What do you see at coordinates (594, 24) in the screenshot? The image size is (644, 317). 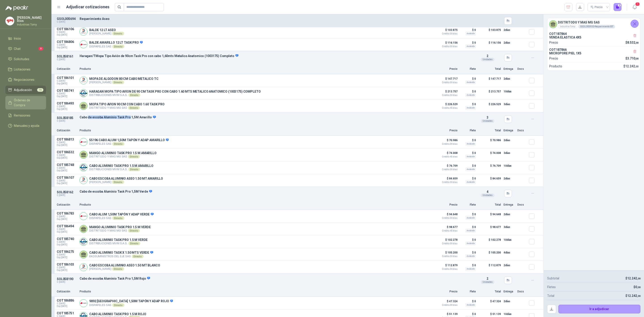 I see `div: DISTRITODO Y MAS MG SASIndustria TomyGSOL005930-Requerimiento SST` at bounding box center [594, 24].